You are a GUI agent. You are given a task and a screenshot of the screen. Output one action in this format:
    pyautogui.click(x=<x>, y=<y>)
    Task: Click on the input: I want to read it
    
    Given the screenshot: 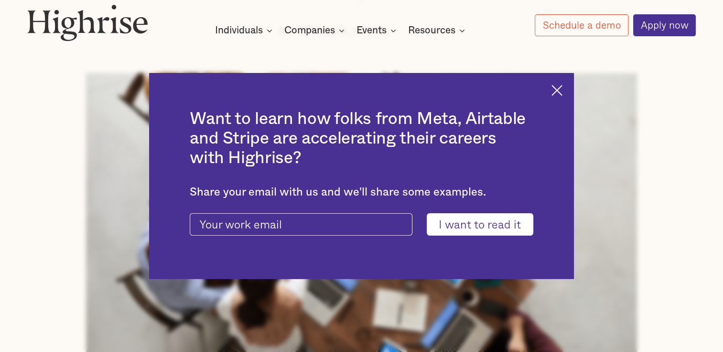 What is the action you would take?
    pyautogui.click(x=480, y=224)
    